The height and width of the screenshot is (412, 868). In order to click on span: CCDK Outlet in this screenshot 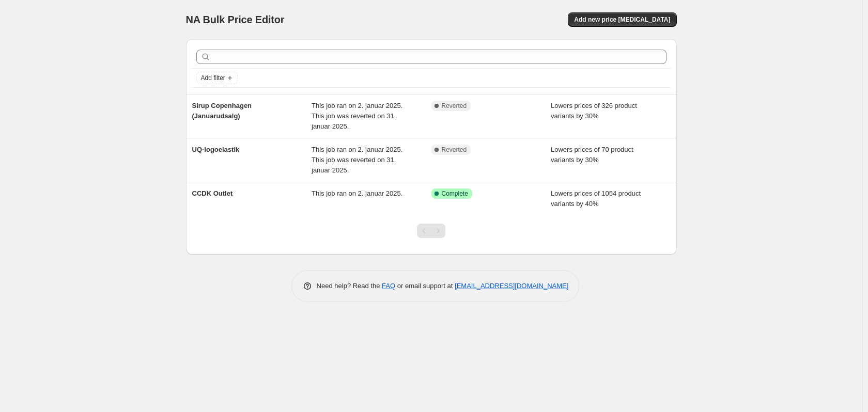, I will do `click(213, 193)`.